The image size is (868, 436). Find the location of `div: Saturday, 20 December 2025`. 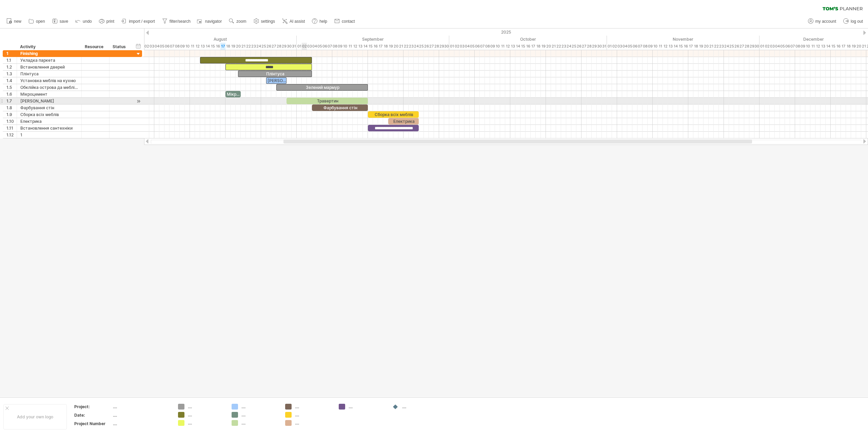

div: Saturday, 20 December 2025 is located at coordinates (859, 46).